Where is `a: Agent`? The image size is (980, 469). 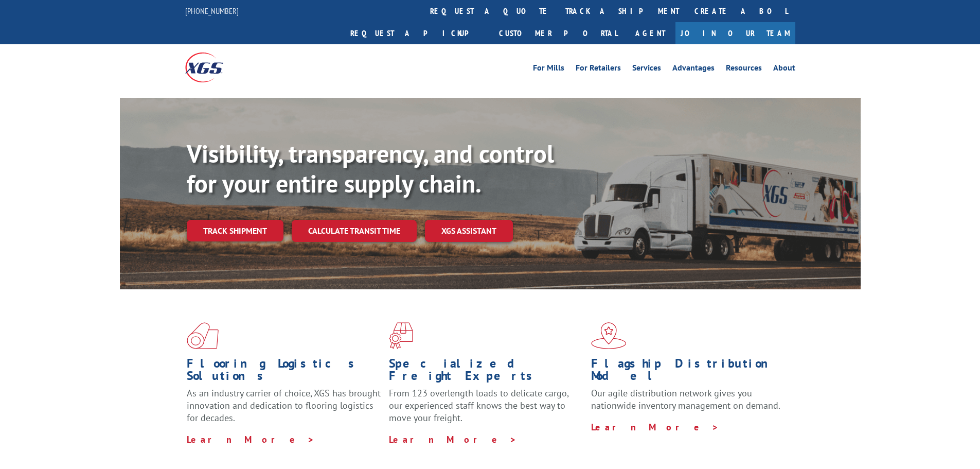 a: Agent is located at coordinates (651, 33).